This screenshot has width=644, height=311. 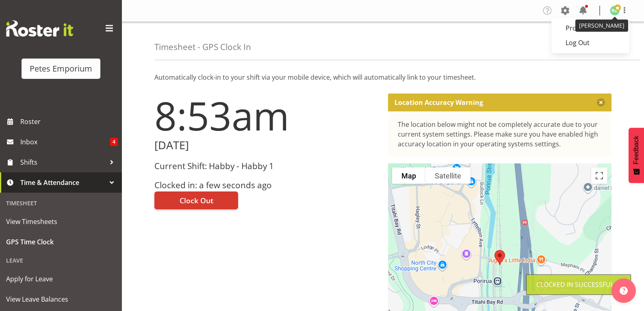 I want to click on span: GPS Time Clock, so click(x=61, y=242).